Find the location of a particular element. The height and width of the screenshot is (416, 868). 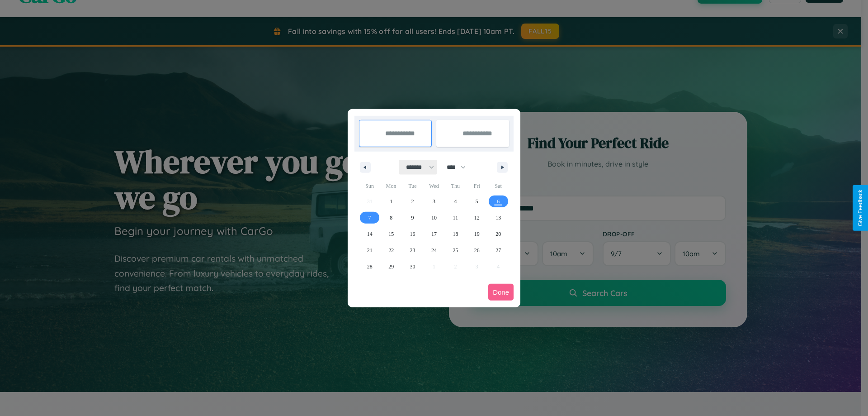

span: 21 is located at coordinates (370, 250).